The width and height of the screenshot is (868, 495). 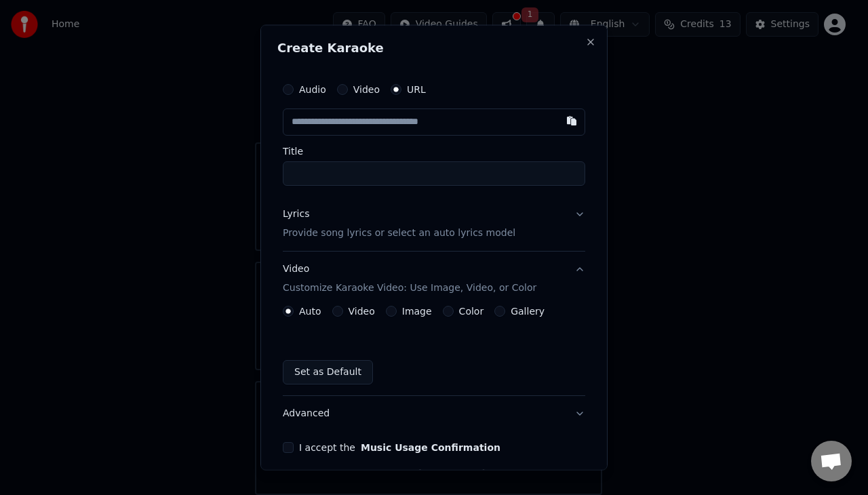 What do you see at coordinates (327, 371) in the screenshot?
I see `button: Set as Default` at bounding box center [327, 371].